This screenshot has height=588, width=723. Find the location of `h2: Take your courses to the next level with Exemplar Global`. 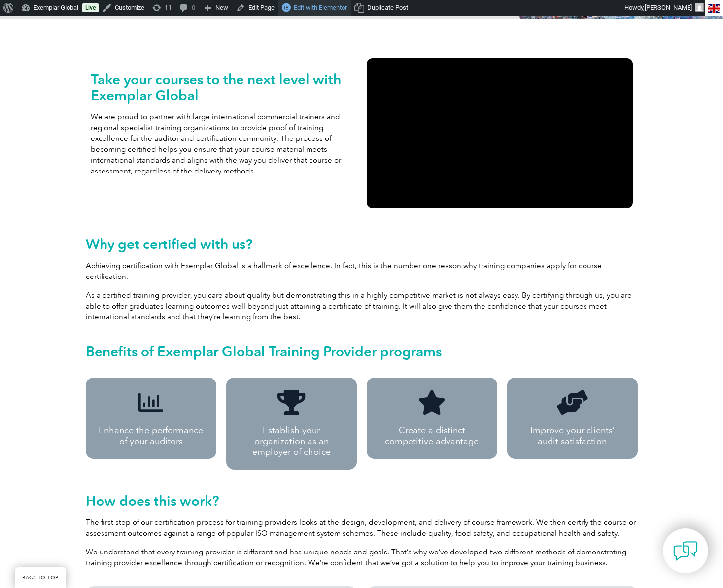

h2: Take your courses to the next level with Exemplar Global is located at coordinates (224, 87).